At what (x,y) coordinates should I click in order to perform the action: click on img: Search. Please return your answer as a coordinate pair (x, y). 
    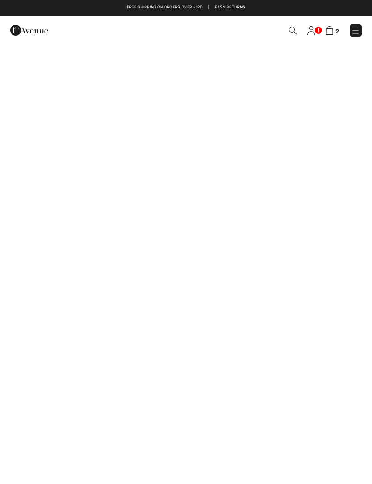
    Looking at the image, I should click on (292, 30).